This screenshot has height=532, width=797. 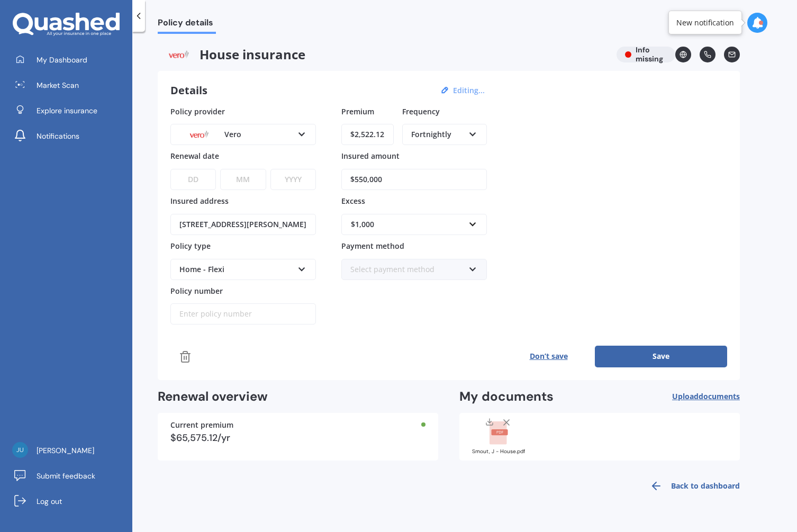 I want to click on span: Policy number, so click(x=197, y=290).